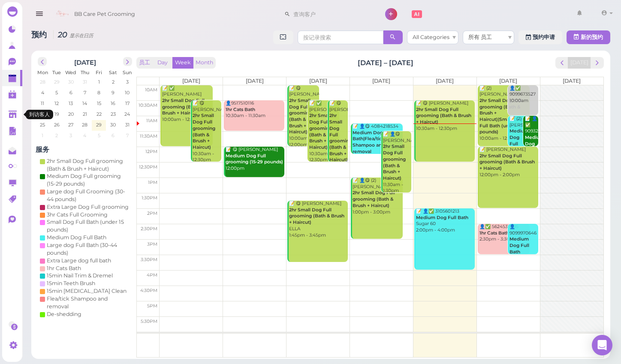 The width and height of the screenshot is (621, 364). Describe the element at coordinates (501, 116) in the screenshot. I see `b: 2hr Small Dog Full grooming (Bath & Brush + Haircut)|Small Dog Full Bath (under 15 pounds)` at that location.